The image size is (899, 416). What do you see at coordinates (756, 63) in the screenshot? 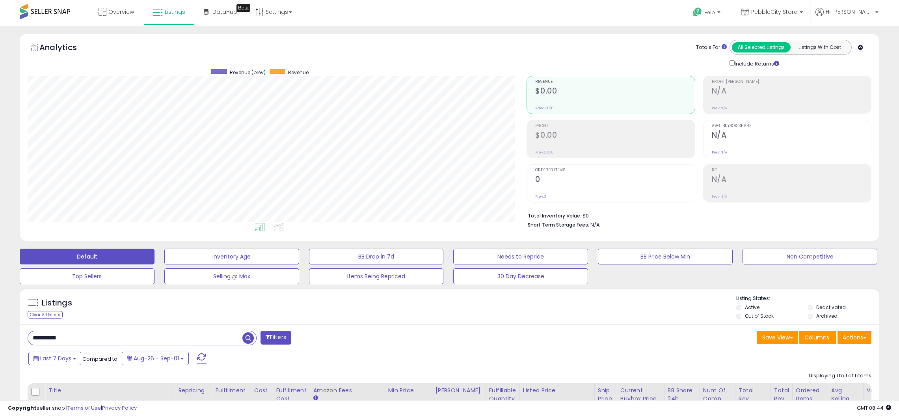
I see `div: Include Returns` at bounding box center [756, 63].